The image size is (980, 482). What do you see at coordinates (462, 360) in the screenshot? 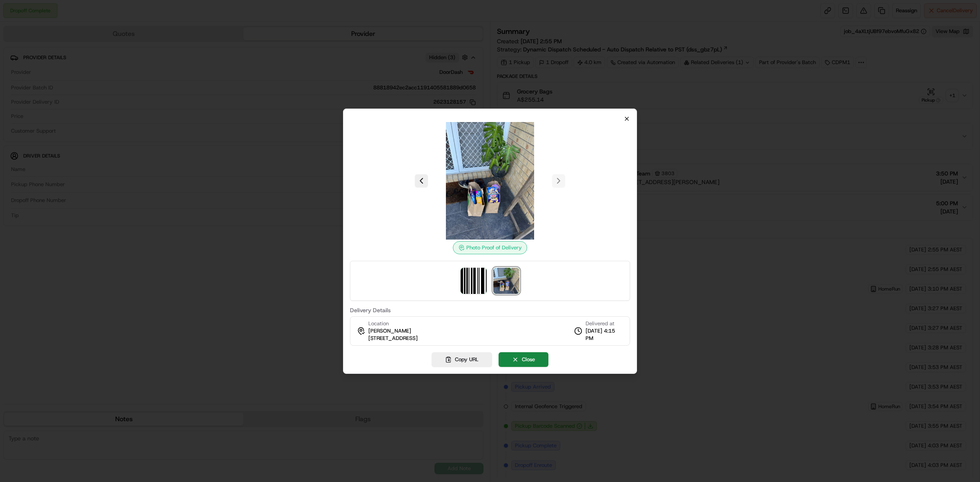
I see `button: Copy URL` at bounding box center [462, 360].